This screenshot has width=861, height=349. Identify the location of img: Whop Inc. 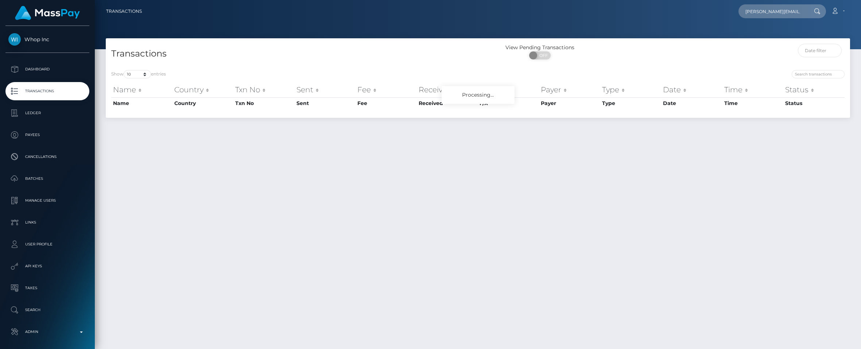
(15, 39).